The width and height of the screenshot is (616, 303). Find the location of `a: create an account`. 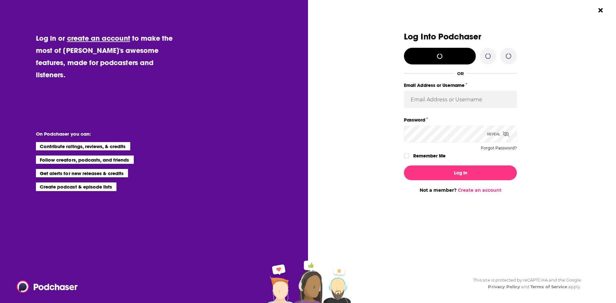

a: create an account is located at coordinates (99, 38).